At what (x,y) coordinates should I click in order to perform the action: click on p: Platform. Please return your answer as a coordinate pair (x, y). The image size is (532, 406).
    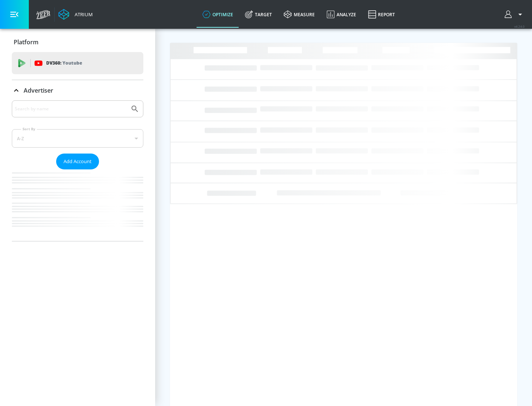
    Looking at the image, I should click on (26, 42).